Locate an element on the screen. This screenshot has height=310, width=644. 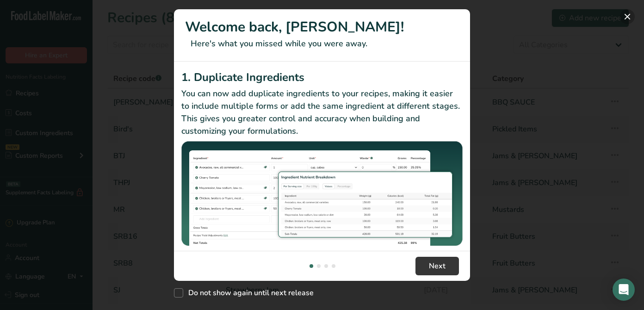
span: Do not show again until next release is located at coordinates (248, 293).